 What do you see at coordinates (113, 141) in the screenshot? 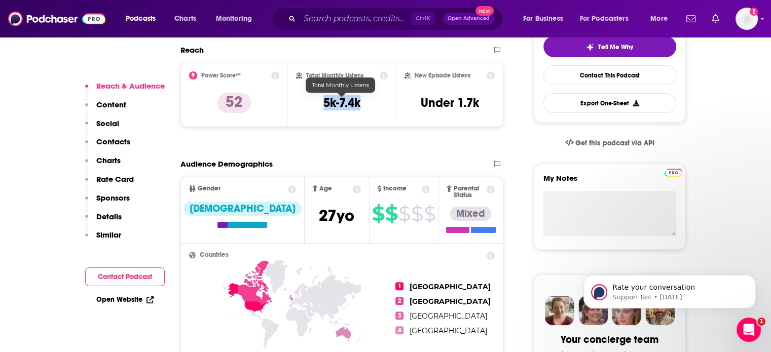
I see `p: Contacts` at bounding box center [113, 141].